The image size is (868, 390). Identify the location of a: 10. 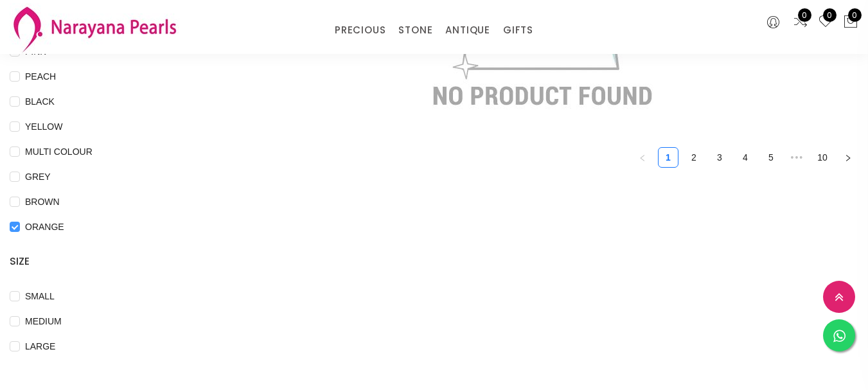
(822, 157).